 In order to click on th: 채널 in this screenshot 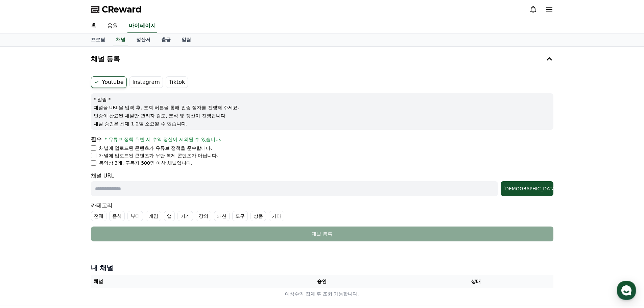, I will do `click(168, 281)`.